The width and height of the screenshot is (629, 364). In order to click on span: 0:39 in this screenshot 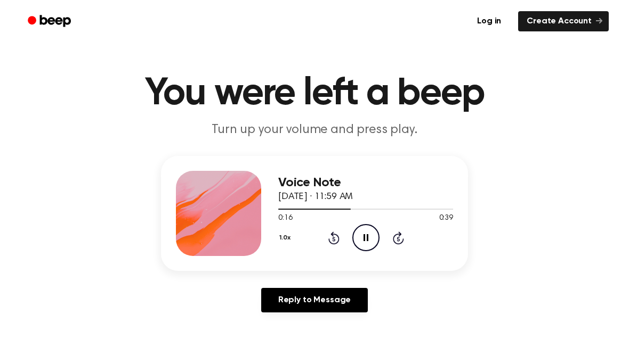, I will do `click(446, 218)`.